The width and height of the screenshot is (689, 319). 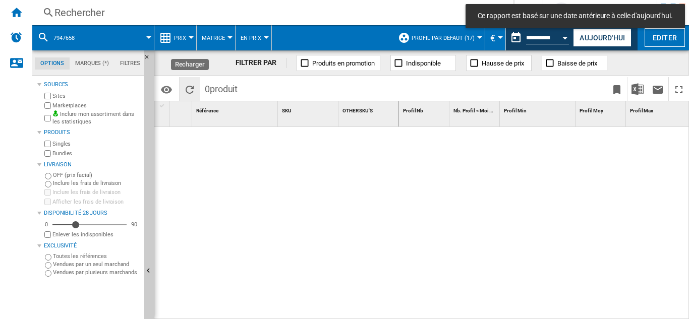 I want to click on label: Afficher les frais de livraison, so click(x=96, y=202).